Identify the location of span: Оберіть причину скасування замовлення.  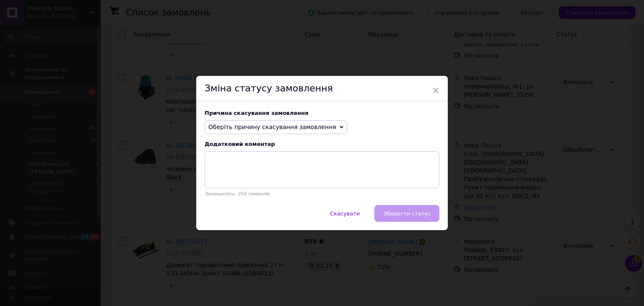
(272, 127).